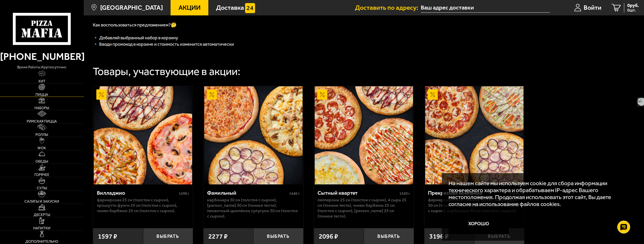 The image size is (644, 244). Describe the element at coordinates (190, 7) in the screenshot. I see `span: Акции` at that location.